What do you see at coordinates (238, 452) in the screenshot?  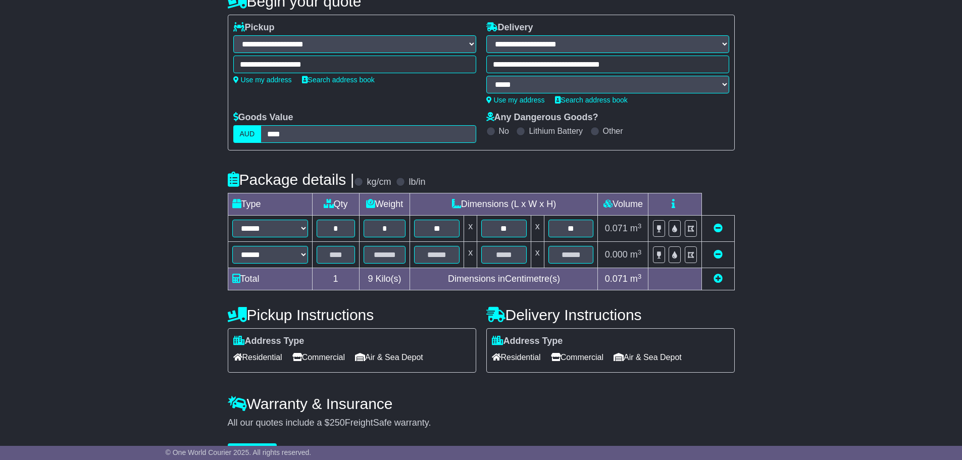 I see `span: © One World Courier 2025. All rights reserved.` at bounding box center [238, 452].